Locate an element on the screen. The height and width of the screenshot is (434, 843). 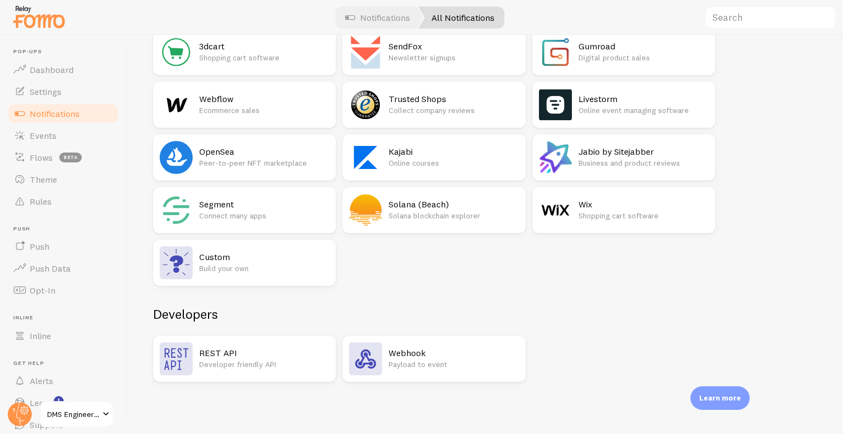
p: Payload to event is located at coordinates (453, 364).